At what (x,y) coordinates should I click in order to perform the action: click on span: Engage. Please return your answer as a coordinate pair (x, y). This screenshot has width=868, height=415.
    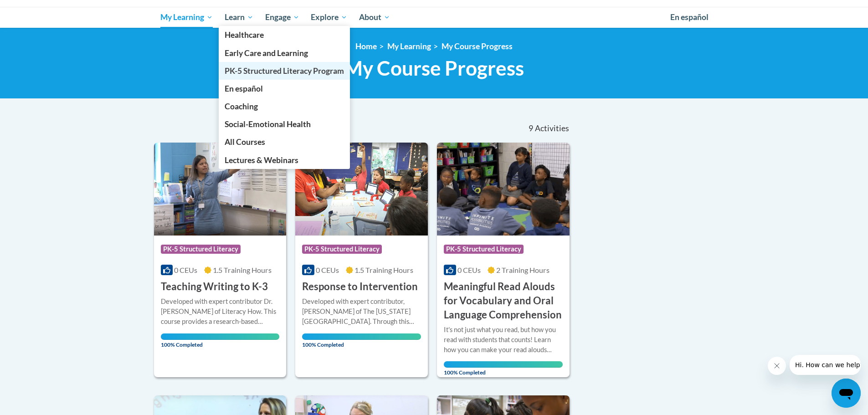
    Looking at the image, I should click on (282, 17).